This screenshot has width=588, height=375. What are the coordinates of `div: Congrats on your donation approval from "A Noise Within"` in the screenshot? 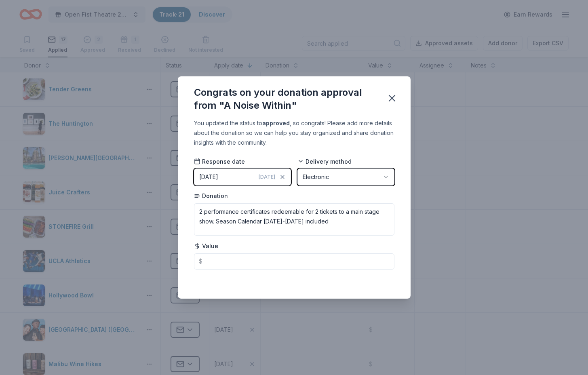 It's located at (285, 99).